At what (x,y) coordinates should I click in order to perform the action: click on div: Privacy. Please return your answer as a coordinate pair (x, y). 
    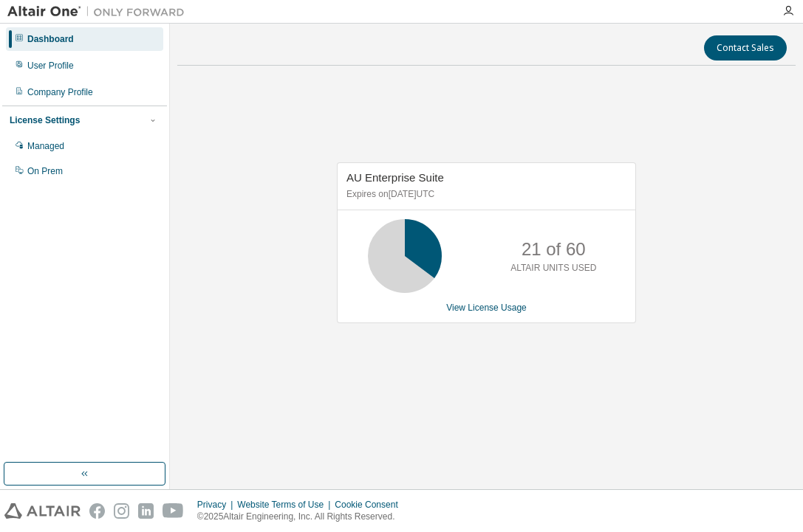
    Looking at the image, I should click on (217, 505).